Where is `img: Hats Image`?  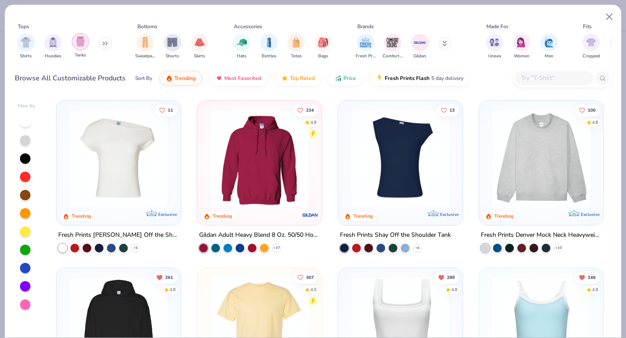 img: Hats Image is located at coordinates (242, 42).